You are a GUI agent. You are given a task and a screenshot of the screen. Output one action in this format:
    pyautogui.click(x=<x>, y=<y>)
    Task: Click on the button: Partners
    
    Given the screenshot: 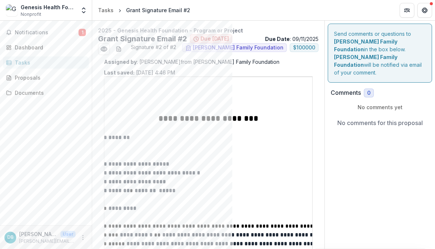 What is the action you would take?
    pyautogui.click(x=407, y=10)
    